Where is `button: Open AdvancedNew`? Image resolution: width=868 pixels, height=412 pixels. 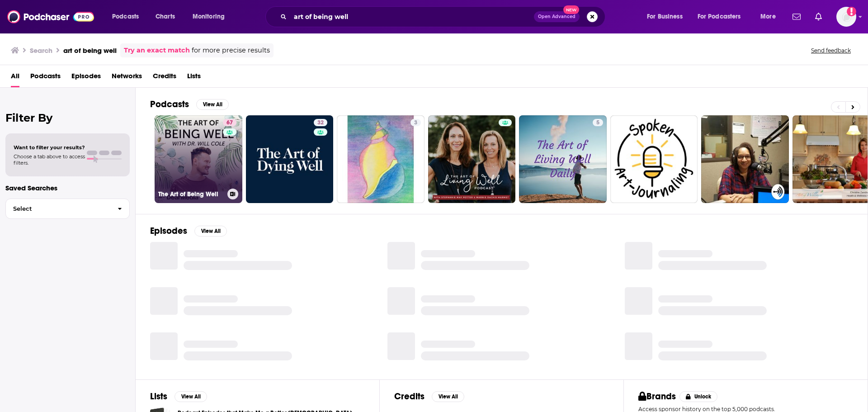 button: Open AdvancedNew is located at coordinates (557, 16).